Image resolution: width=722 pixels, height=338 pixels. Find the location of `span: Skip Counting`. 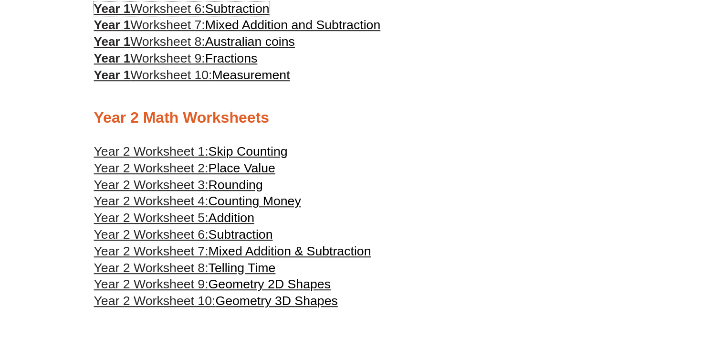

span: Skip Counting is located at coordinates (248, 151).